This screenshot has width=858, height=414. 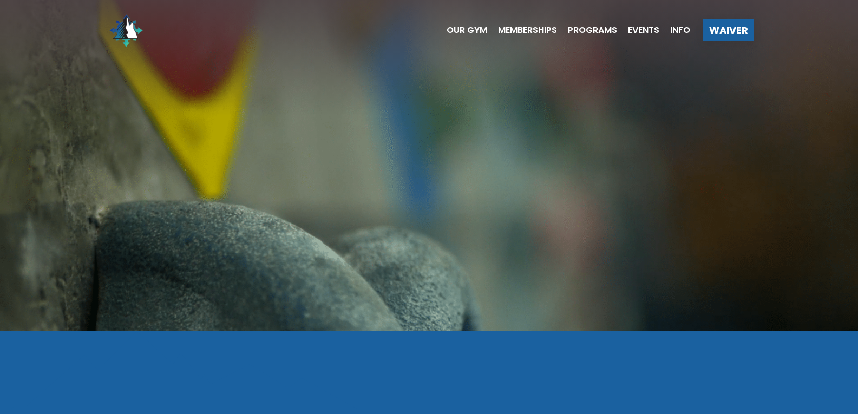 What do you see at coordinates (675, 30) in the screenshot?
I see `a: Info` at bounding box center [675, 30].